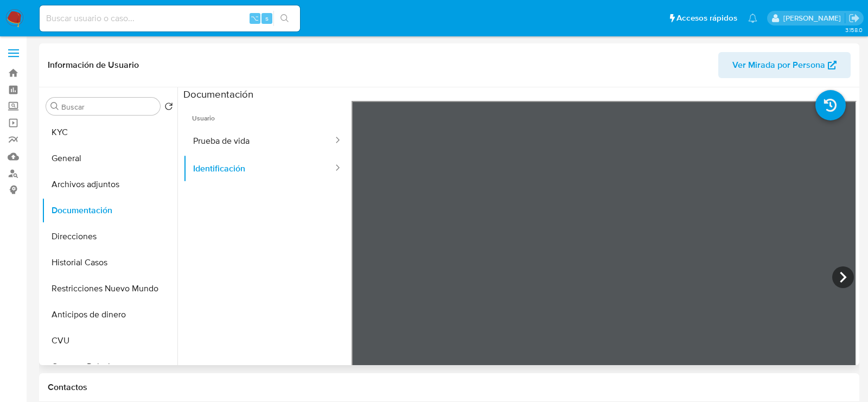 This screenshot has height=402, width=868. I want to click on button: Archivos adjuntos, so click(110, 184).